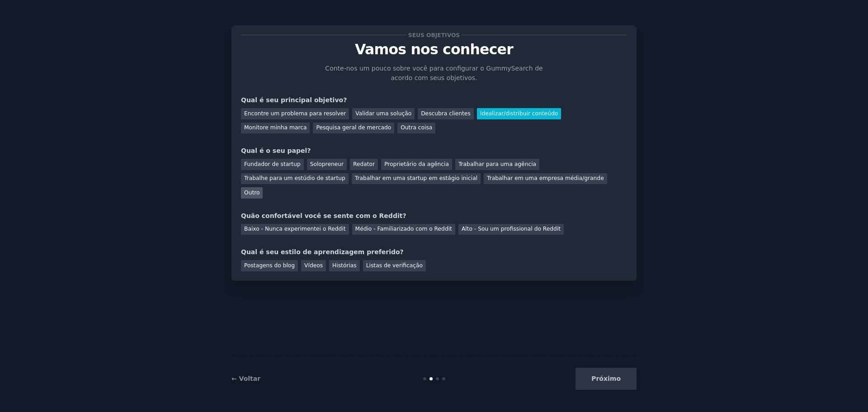 The width and height of the screenshot is (868, 412). I want to click on font: Qual é seu principal objetivo?, so click(294, 100).